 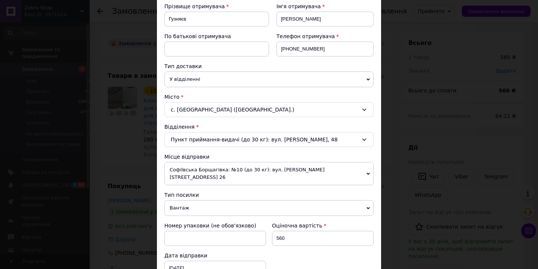 What do you see at coordinates (269, 79) in the screenshot?
I see `span: У відділенні` at bounding box center [269, 79].